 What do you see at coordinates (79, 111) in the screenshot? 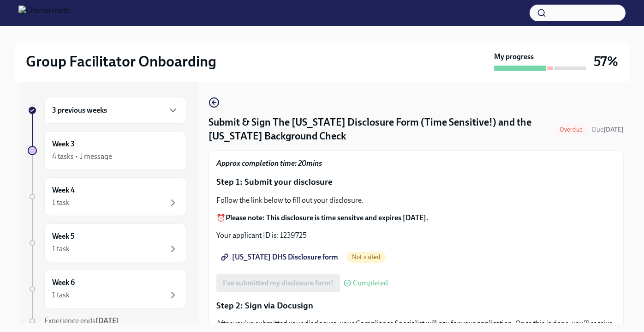
I see `h6: 3 previous weeks` at bounding box center [79, 111].